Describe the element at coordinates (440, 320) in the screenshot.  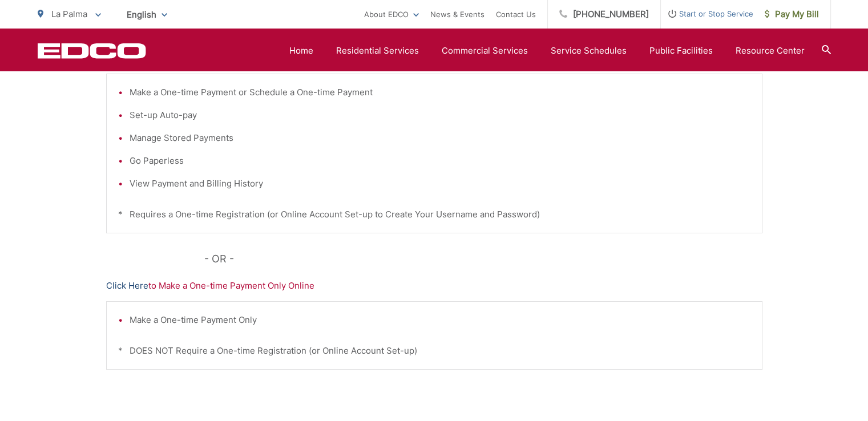
I see `li: Make a One-time Payment Only` at that location.